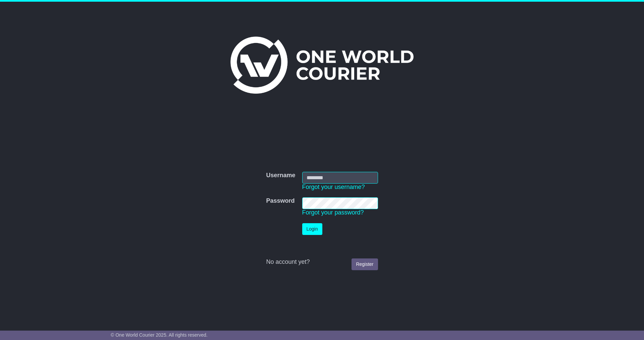  I want to click on span: © One World Courier 2025. All rights reserved., so click(159, 335).